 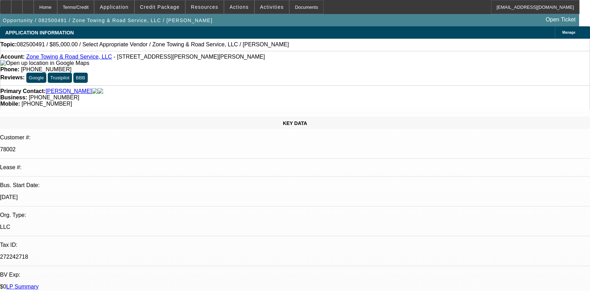 I want to click on strong: Mobile:, so click(x=10, y=104).